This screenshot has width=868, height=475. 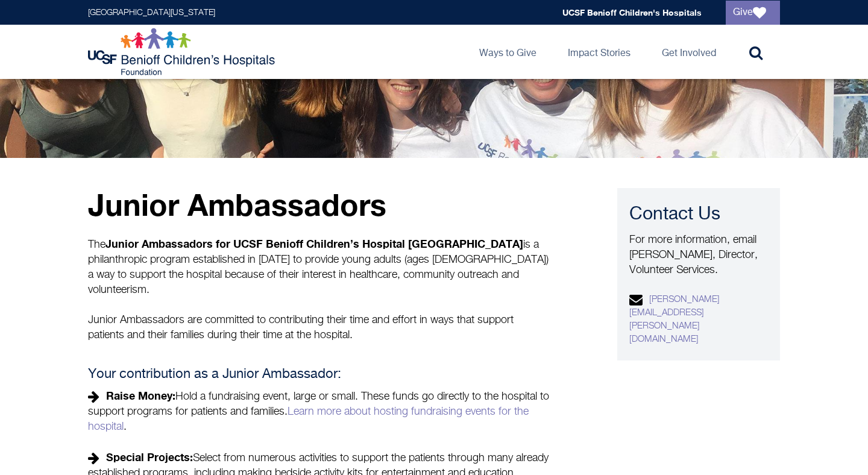 What do you see at coordinates (309, 419) in the screenshot?
I see `a: Learn more about hosting fundraising events for the hospital` at bounding box center [309, 419].